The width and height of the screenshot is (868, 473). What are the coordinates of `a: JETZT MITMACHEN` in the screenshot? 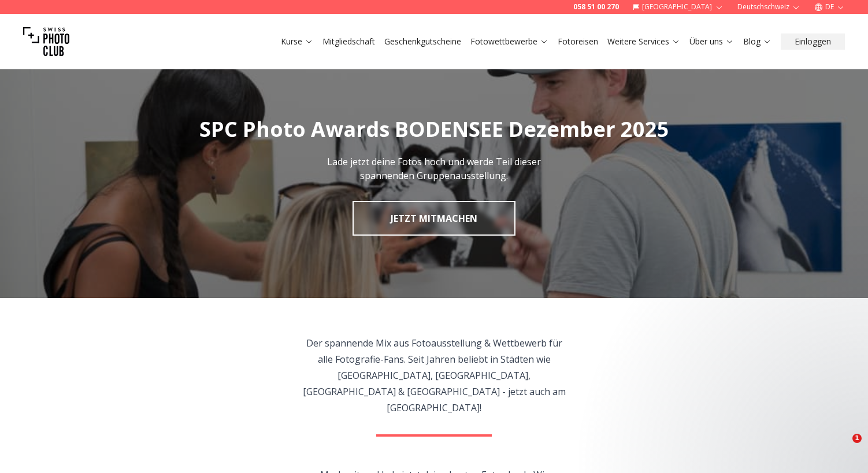 It's located at (434, 218).